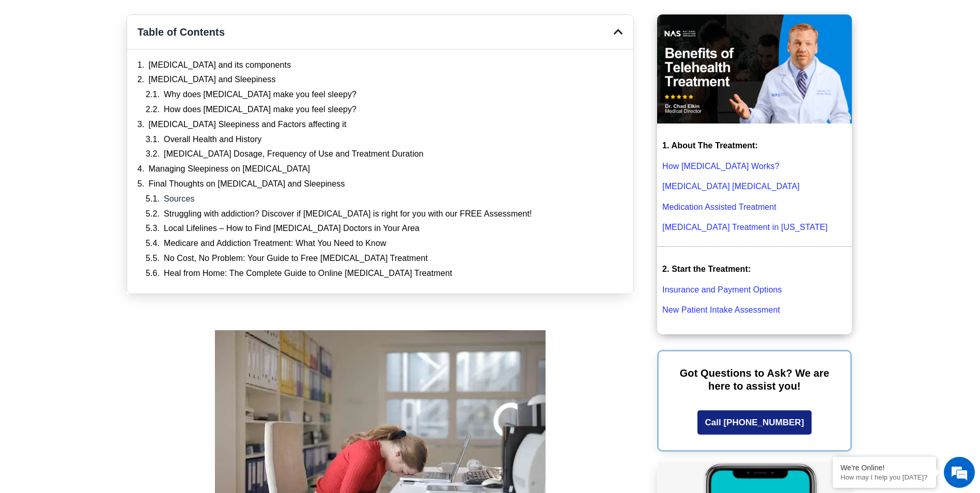 The height and width of the screenshot is (493, 980). I want to click on strong: 2. Start the Treatment:, so click(707, 269).